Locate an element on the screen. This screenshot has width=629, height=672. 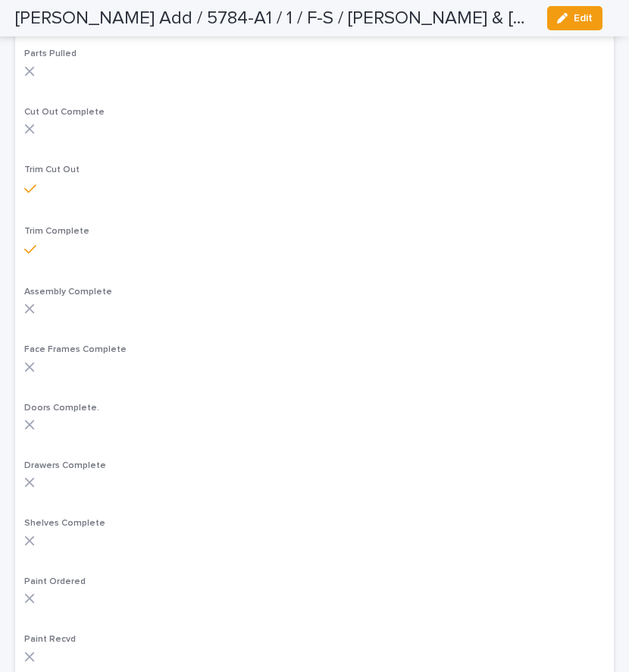
span: Shelves Complete is located at coordinates (65, 523).